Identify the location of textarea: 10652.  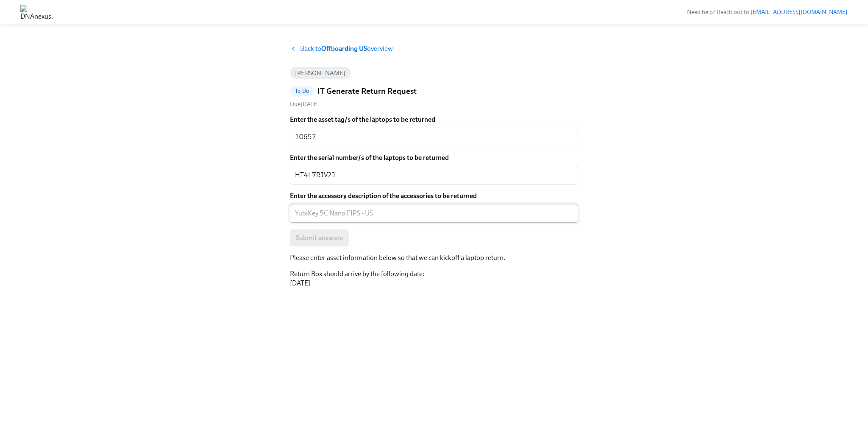
(434, 137).